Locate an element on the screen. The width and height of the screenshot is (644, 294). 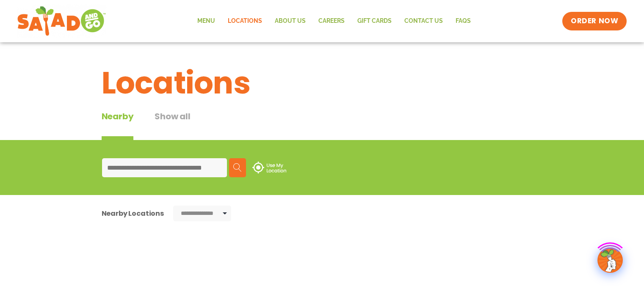
nav: Menu is located at coordinates (334, 21).